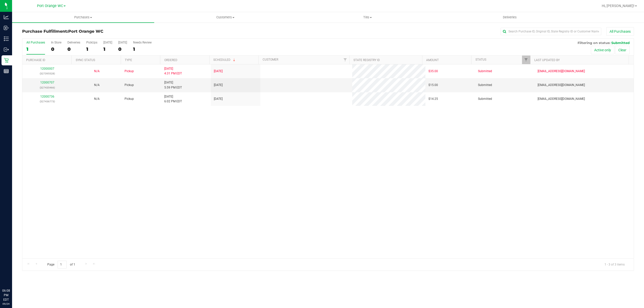 This screenshot has width=644, height=308. I want to click on a: Last Updated By, so click(547, 60).